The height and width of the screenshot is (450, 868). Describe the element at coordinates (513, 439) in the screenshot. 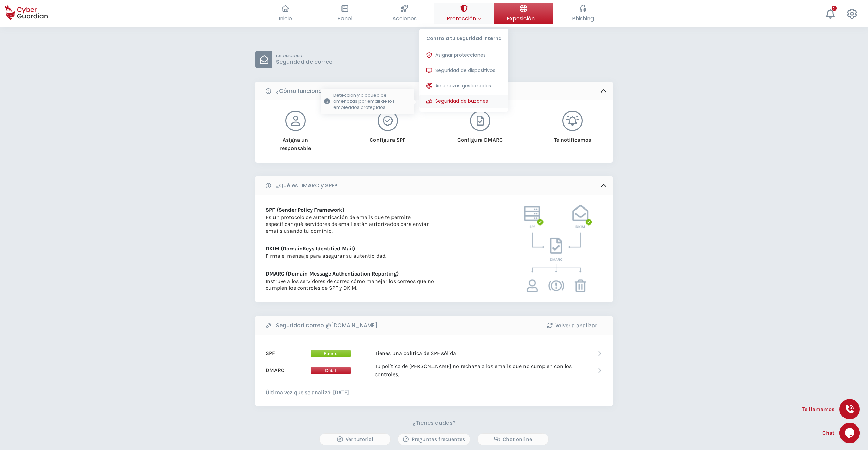

I see `div: Chat online` at that location.